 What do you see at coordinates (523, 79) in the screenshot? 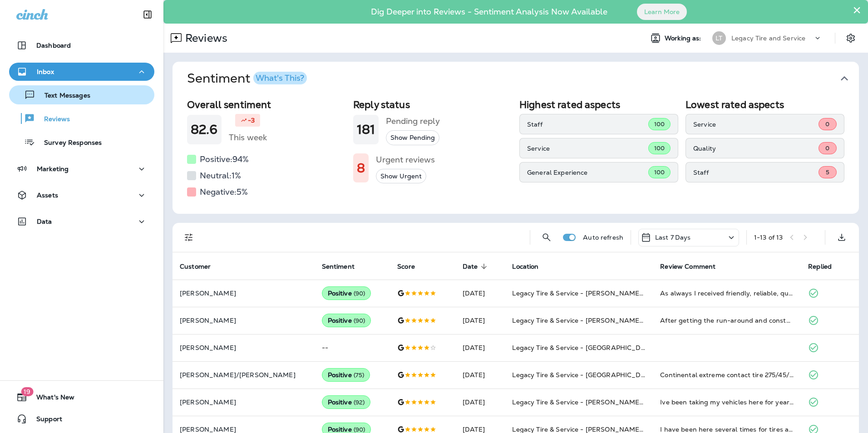
I see `button: SentimentWhat's This?` at bounding box center [523, 79].